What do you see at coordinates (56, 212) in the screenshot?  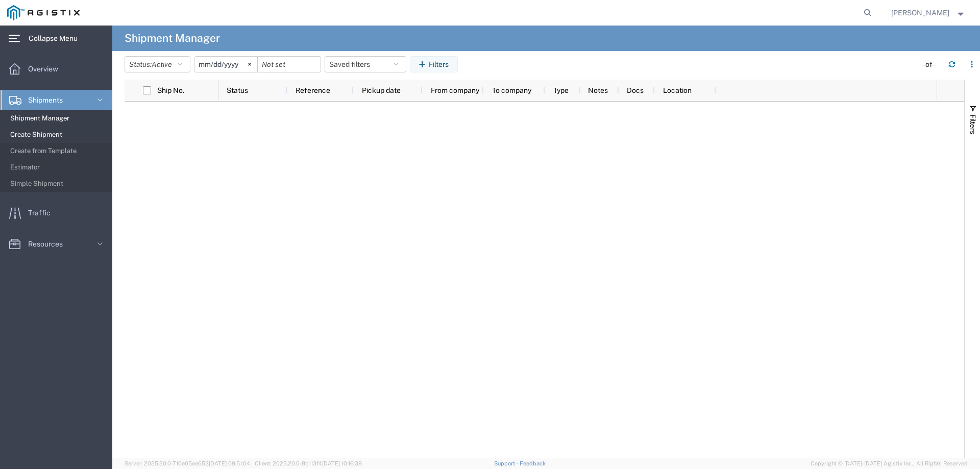 I see `a: Traffic` at bounding box center [56, 212].